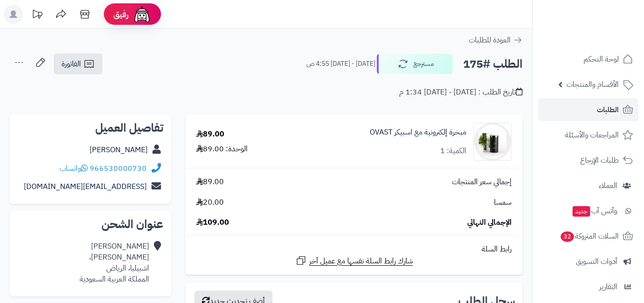  What do you see at coordinates (493, 64) in the screenshot?
I see `h2: الطلب #175` at bounding box center [493, 64].